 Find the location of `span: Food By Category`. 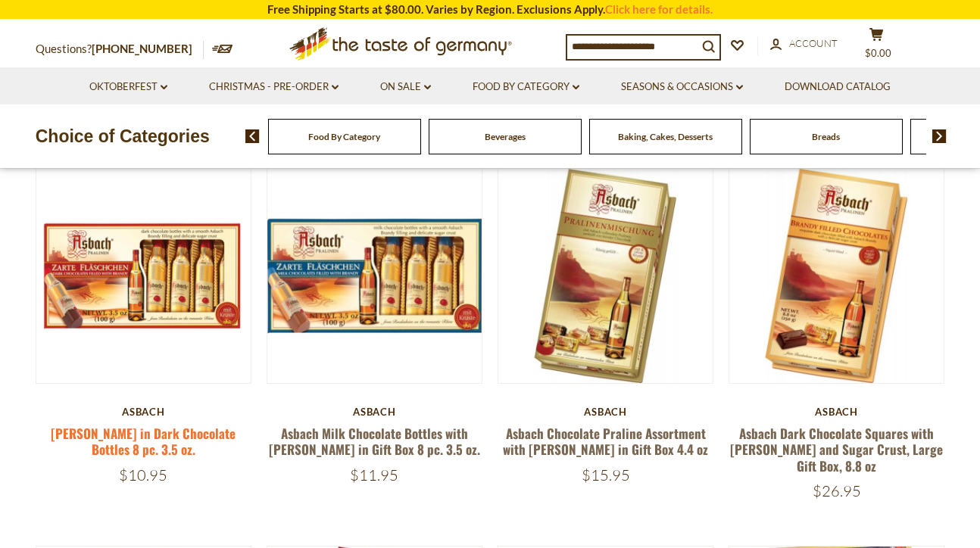

span: Food By Category is located at coordinates (344, 136).